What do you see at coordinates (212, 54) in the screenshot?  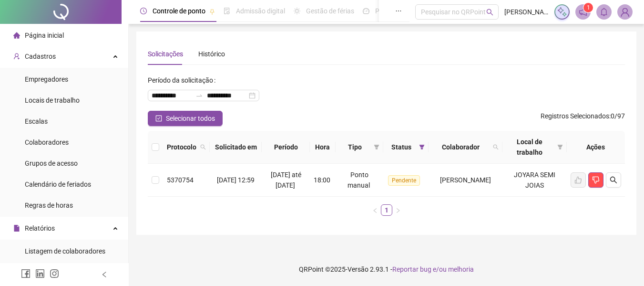 I see `div: Histórico` at bounding box center [212, 54].